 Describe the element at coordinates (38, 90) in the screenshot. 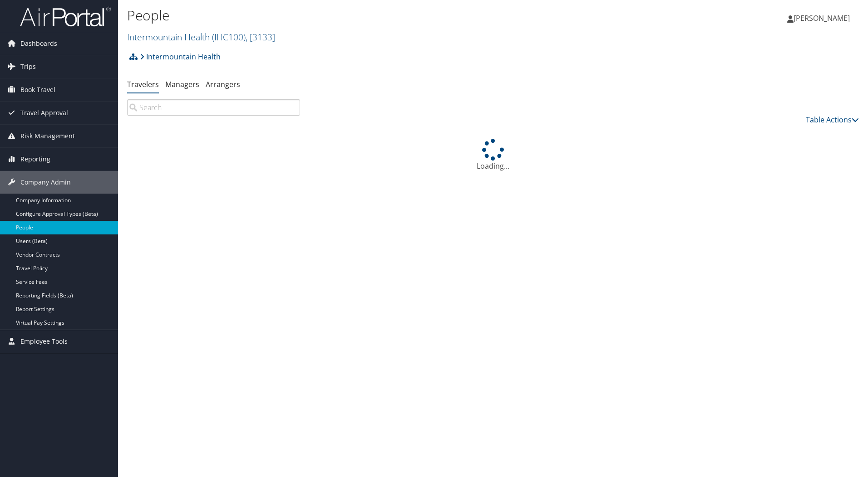

I see `span: Book Travel` at that location.